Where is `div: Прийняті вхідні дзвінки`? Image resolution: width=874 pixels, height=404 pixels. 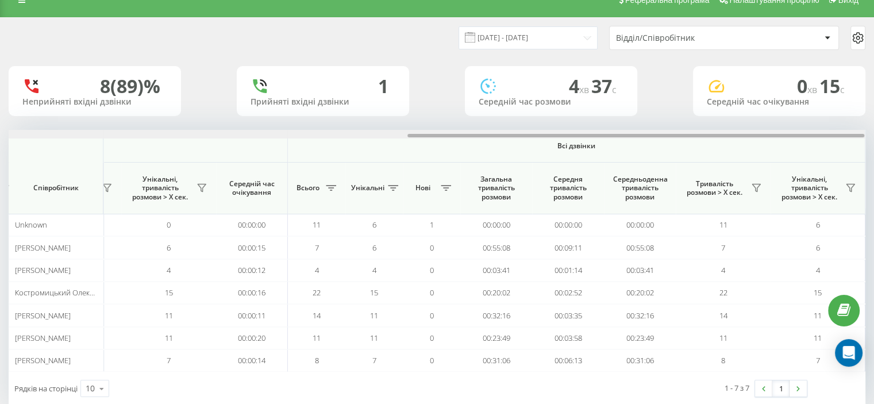
div: Прийняті вхідні дзвінки is located at coordinates (323, 102).